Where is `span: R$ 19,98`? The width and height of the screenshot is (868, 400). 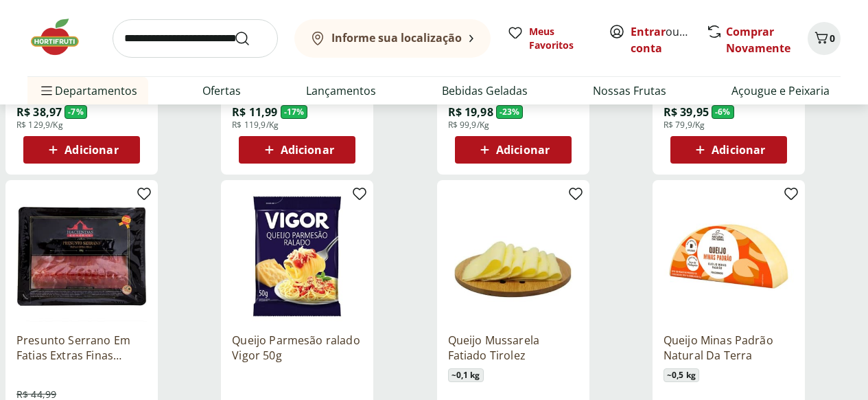
span: R$ 19,98 is located at coordinates (471, 112).